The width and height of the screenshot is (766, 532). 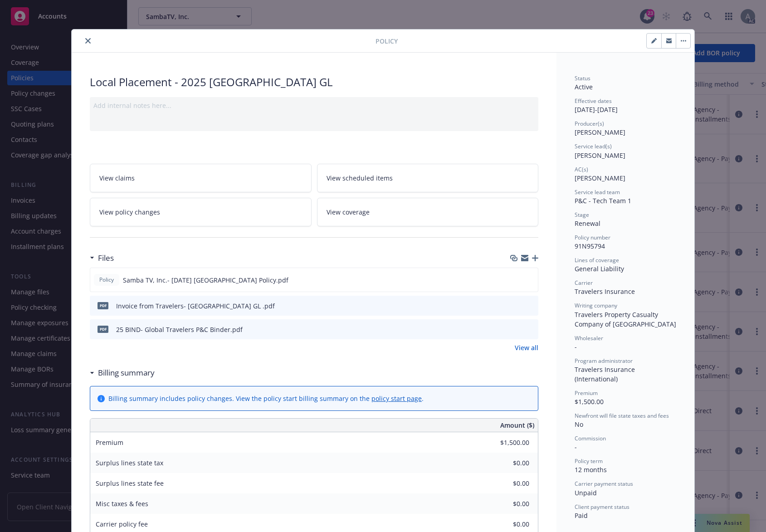 I want to click on div: General Liability, so click(x=626, y=269).